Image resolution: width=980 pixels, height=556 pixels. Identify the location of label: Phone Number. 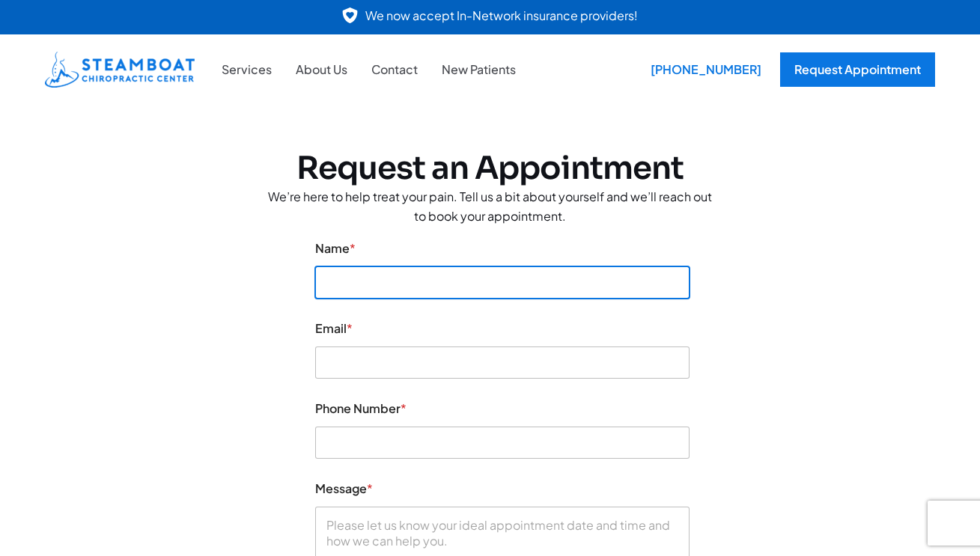
(502, 408).